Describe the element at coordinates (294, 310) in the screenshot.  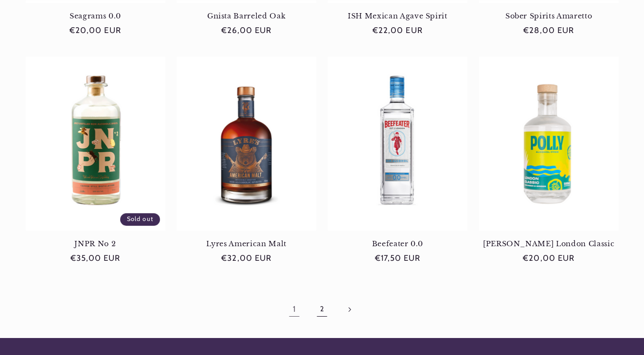
I see `a: Page 1` at that location.